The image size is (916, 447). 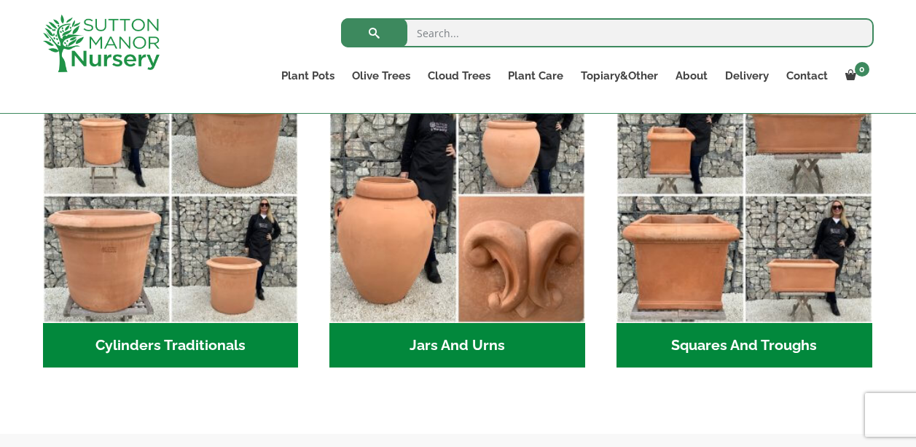 I want to click on a: Delivery, so click(x=747, y=76).